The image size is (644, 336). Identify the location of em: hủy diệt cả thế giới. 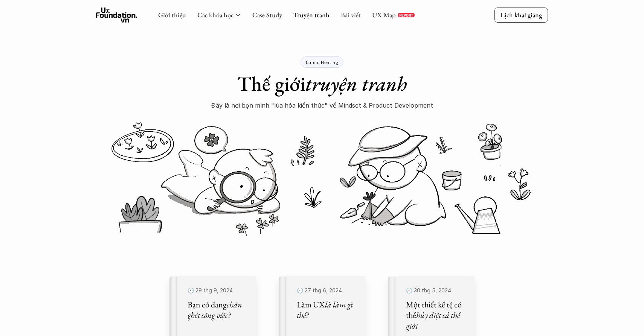
(433, 320).